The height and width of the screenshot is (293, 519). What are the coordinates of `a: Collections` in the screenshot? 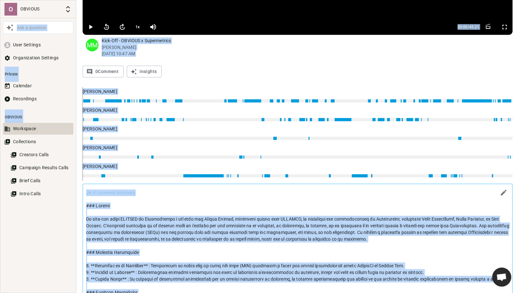 It's located at (38, 142).